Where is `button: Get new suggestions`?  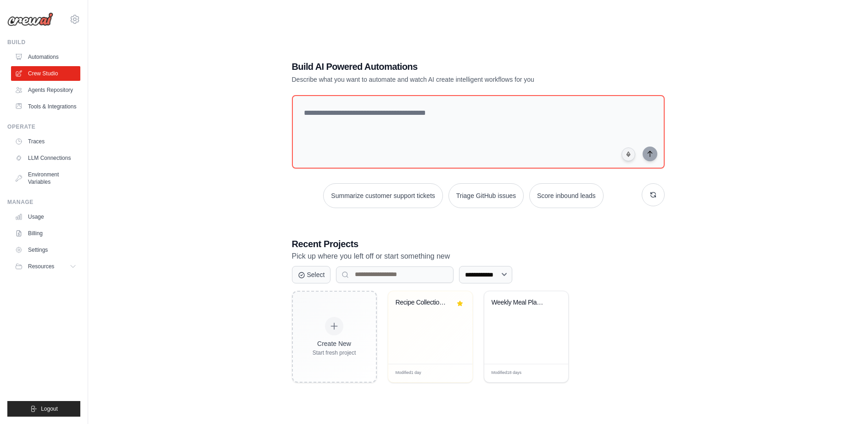
button: Get new suggestions is located at coordinates (653, 195).